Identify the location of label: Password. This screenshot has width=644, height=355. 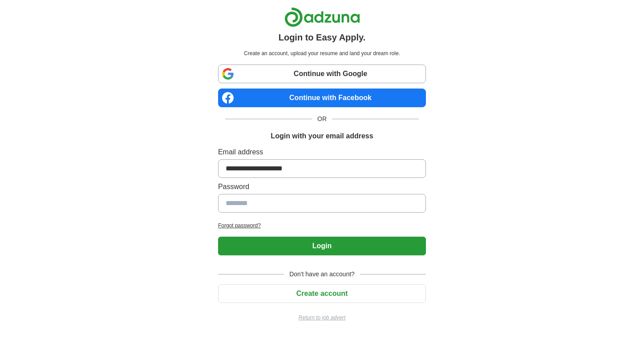
(322, 187).